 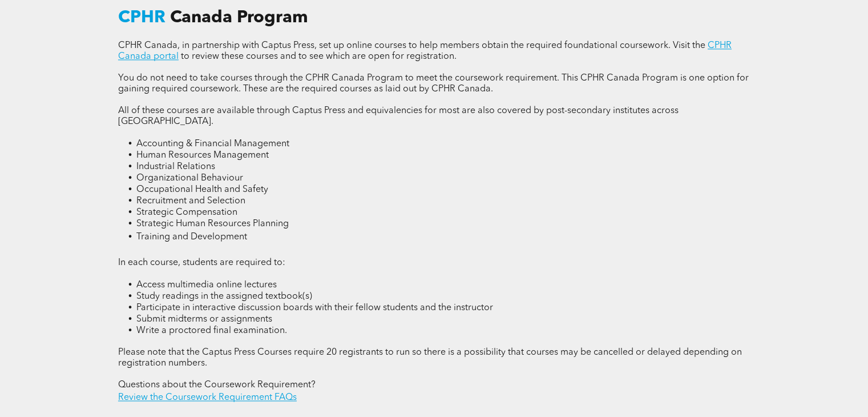 I want to click on span: Study readings in the assigned textbook(s), so click(x=224, y=297).